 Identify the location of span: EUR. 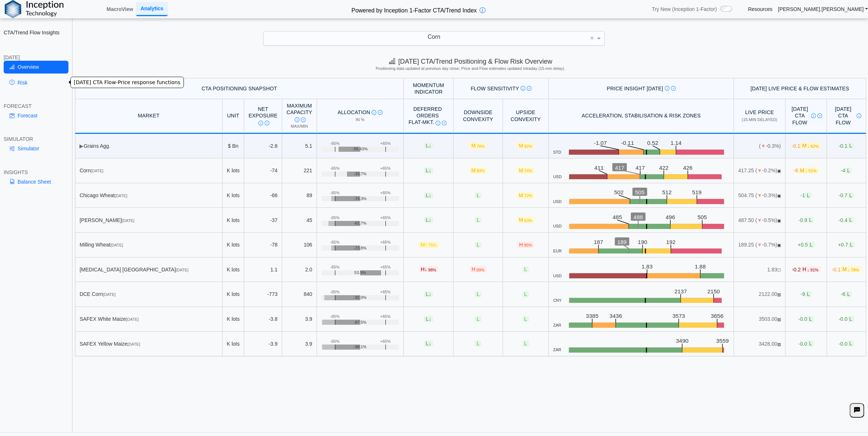
(557, 251).